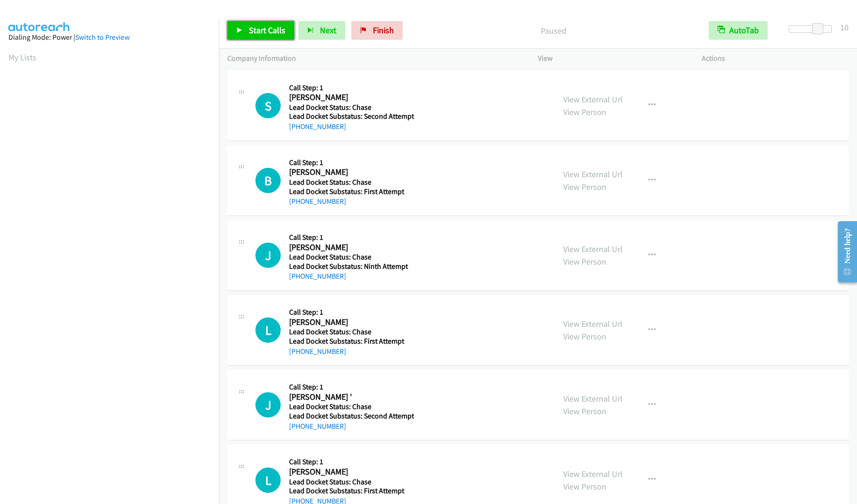  I want to click on a: My Lists, so click(23, 57).